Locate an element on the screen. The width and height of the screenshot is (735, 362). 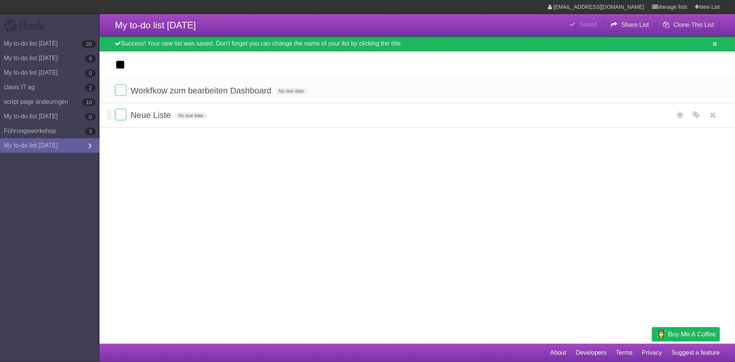
a: Buy me a coffee is located at coordinates (685, 334).